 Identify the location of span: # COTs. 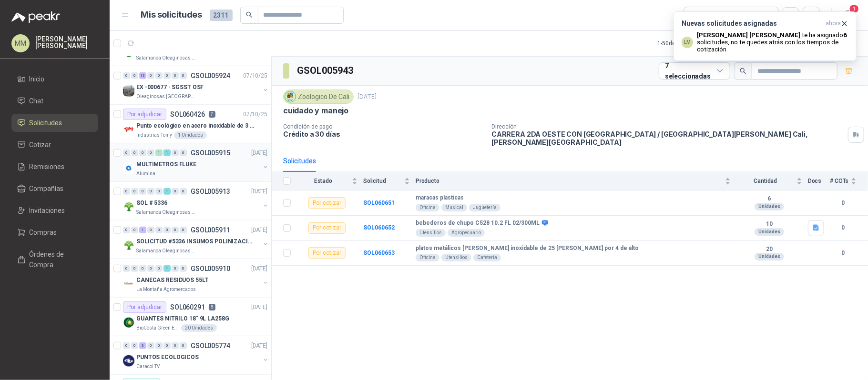
(840, 181).